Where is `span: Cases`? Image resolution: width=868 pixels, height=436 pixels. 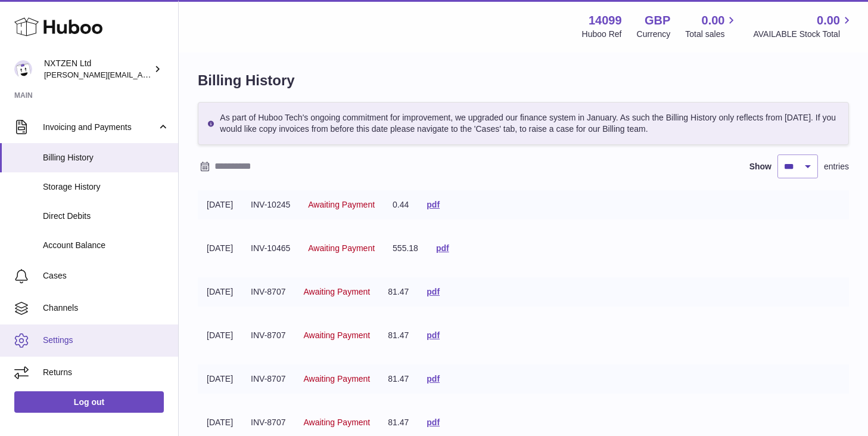 span: Cases is located at coordinates (106, 275).